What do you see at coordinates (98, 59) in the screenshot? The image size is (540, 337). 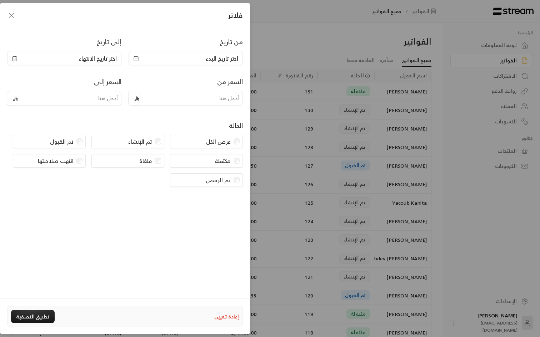 I see `span: اختر تاريخ الانتهاء` at bounding box center [98, 59].